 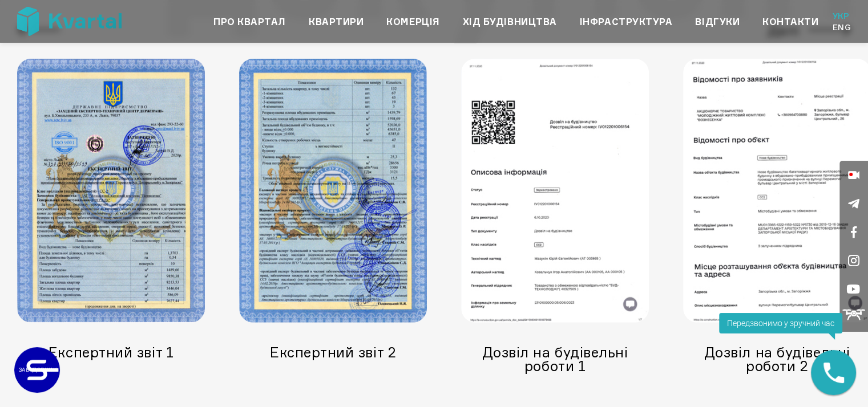 I want to click on text: ЗАБУДОВНИК, so click(x=38, y=369).